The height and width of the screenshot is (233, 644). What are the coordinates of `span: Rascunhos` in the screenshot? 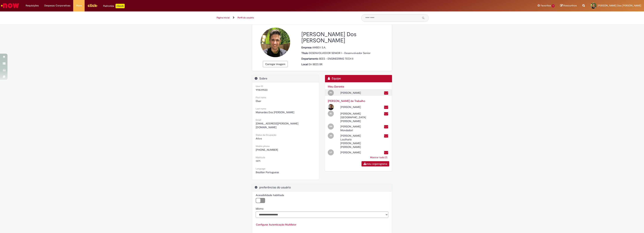 It's located at (570, 6).